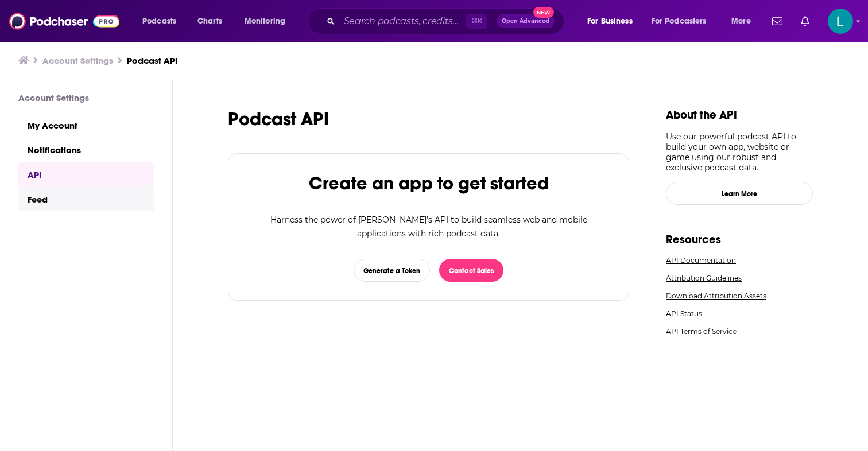 This screenshot has width=868, height=451. I want to click on span: Charts, so click(209, 21).